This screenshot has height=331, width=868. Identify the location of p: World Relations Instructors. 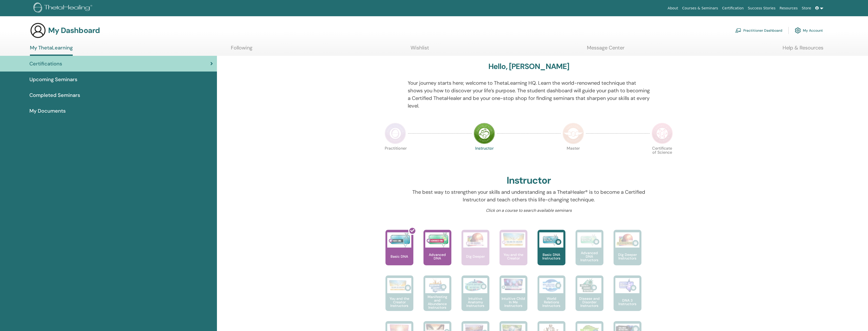
(551, 302).